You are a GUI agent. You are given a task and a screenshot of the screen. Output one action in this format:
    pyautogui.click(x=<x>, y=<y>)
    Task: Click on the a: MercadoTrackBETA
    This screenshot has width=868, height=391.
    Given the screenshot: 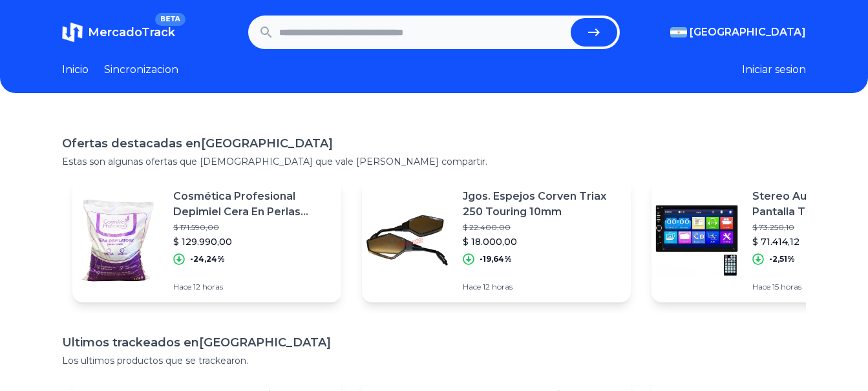 What is the action you would take?
    pyautogui.click(x=118, y=33)
    